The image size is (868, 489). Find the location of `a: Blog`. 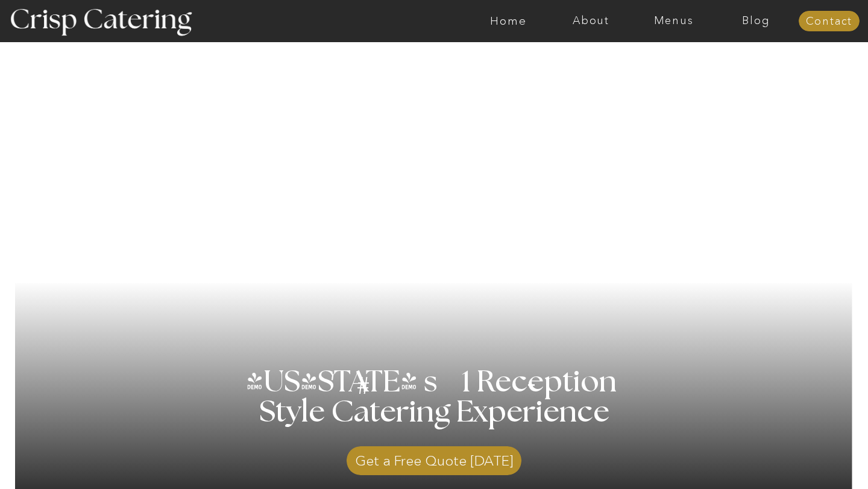

a: Blog is located at coordinates (756, 21).